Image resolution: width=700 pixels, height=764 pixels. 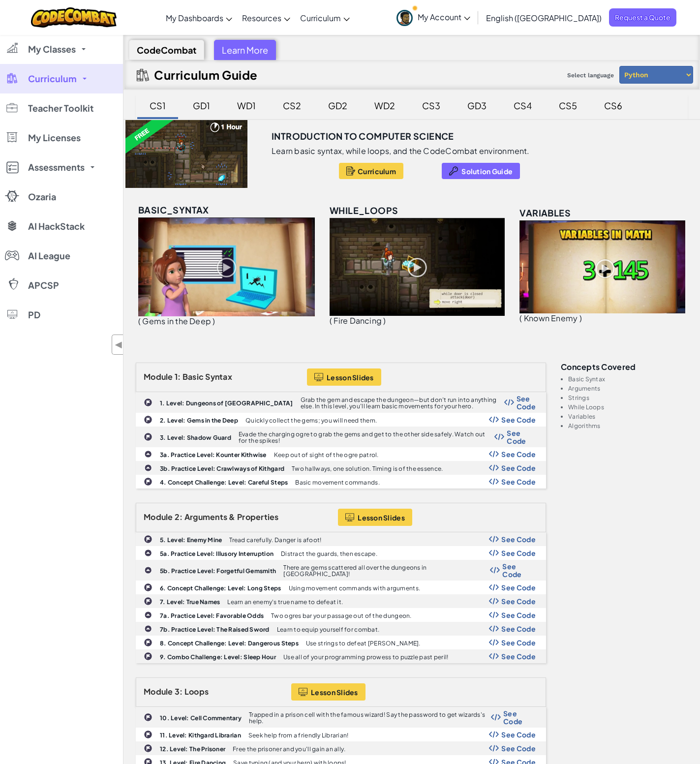 What do you see at coordinates (193, 749) in the screenshot?
I see `b: 12. Level: The Prisoner` at bounding box center [193, 749].